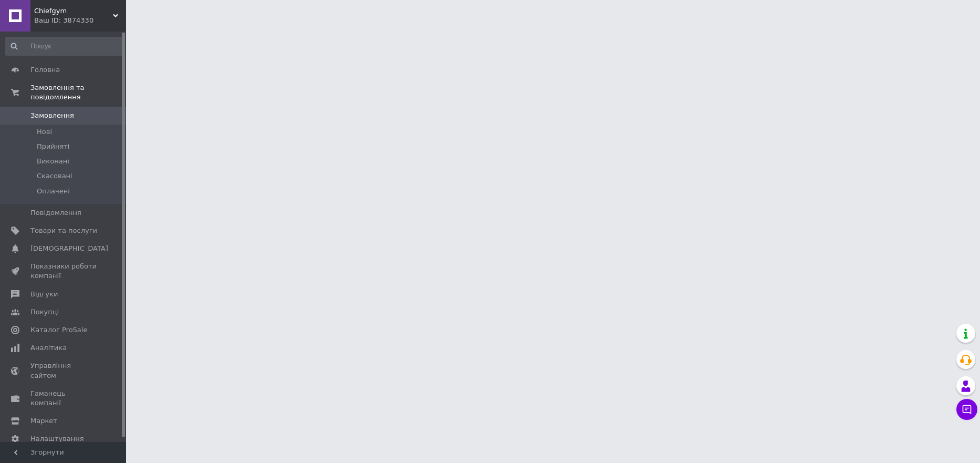 This screenshot has width=980, height=463. Describe the element at coordinates (44, 294) in the screenshot. I see `span: Відгуки` at that location.